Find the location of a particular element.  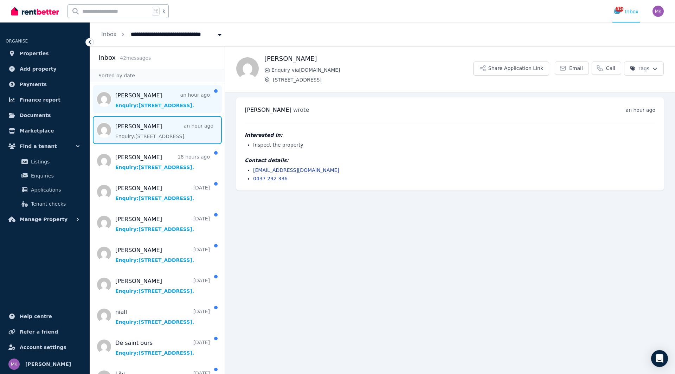

a: Payments is located at coordinates (45, 84).